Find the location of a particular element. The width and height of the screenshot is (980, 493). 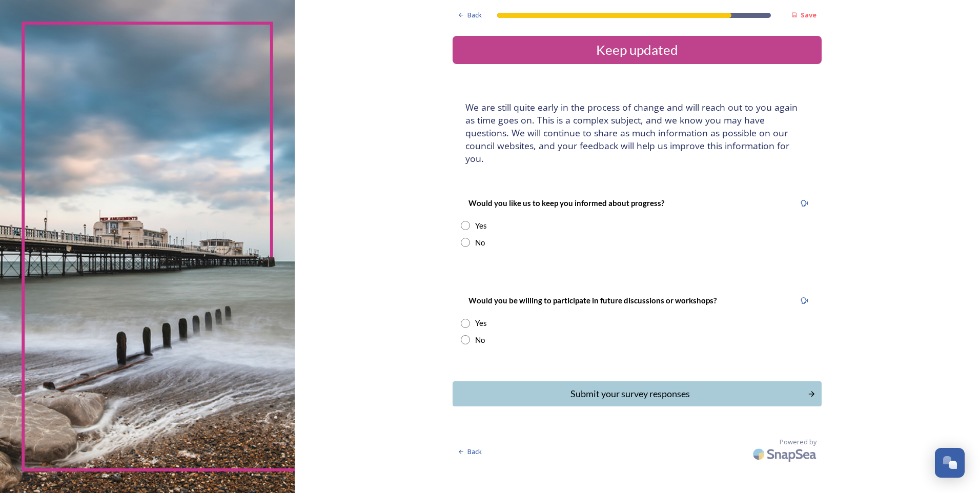

div: Keep updated is located at coordinates (637, 50).